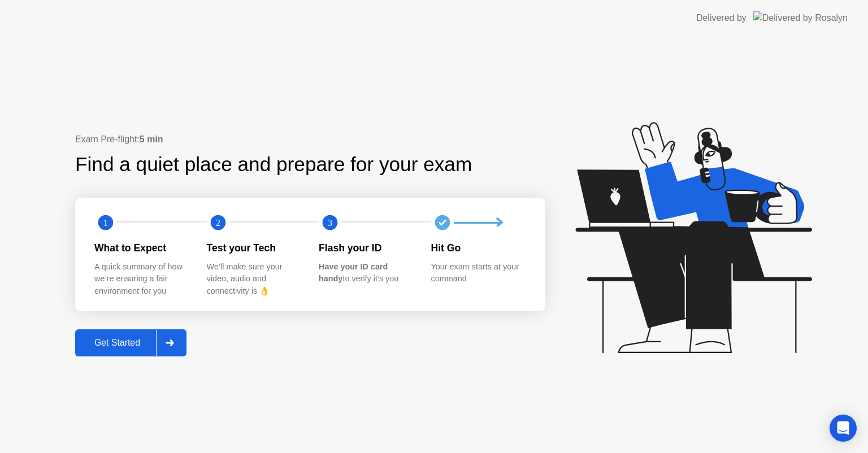 This screenshot has height=453, width=868. Describe the element at coordinates (117, 342) in the screenshot. I see `div: Get Started` at that location.